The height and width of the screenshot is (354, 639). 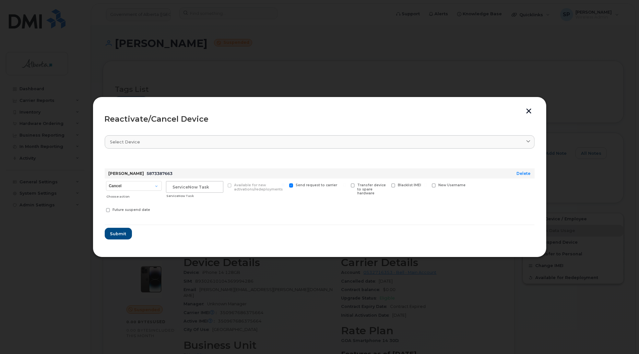 I want to click on button: Submit, so click(x=118, y=234).